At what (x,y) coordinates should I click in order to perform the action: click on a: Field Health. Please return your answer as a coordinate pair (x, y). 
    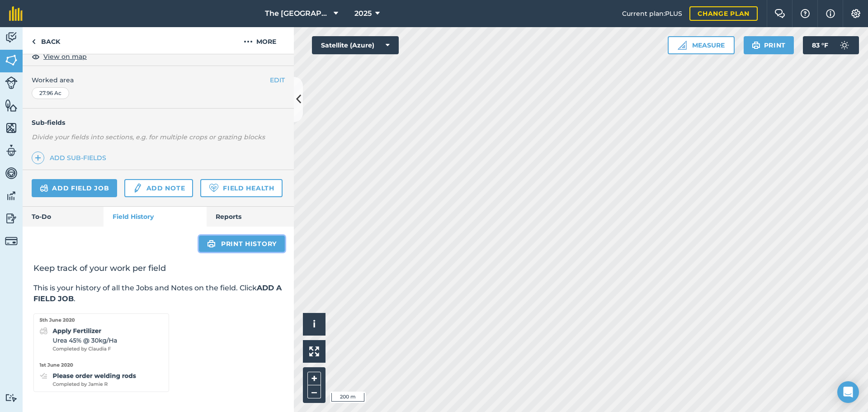
    Looking at the image, I should click on (241, 188).